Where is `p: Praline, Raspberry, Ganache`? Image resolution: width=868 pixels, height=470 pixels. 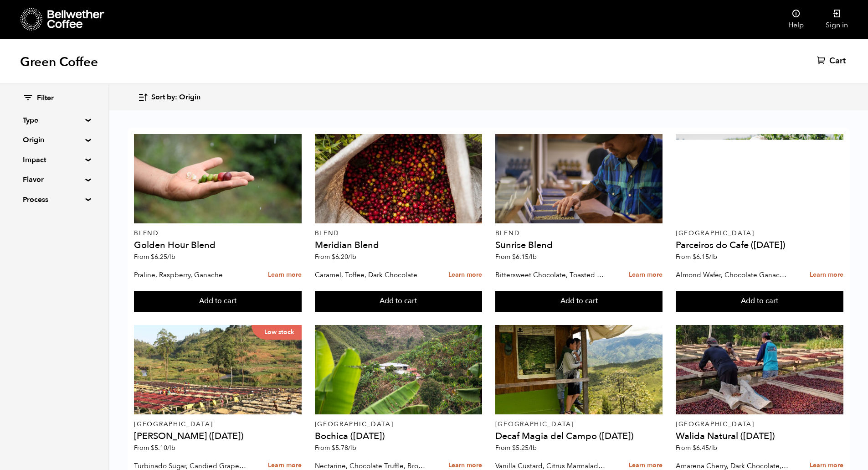 p: Praline, Raspberry, Ganache is located at coordinates (191, 275).